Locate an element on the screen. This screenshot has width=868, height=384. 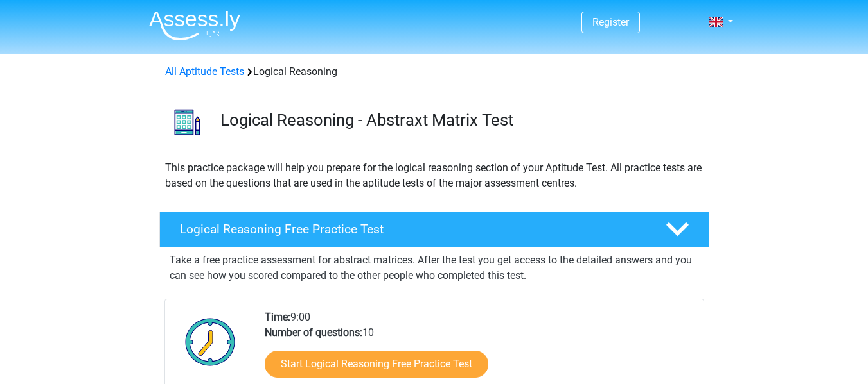
a: All Aptitude Tests is located at coordinates (205, 71).